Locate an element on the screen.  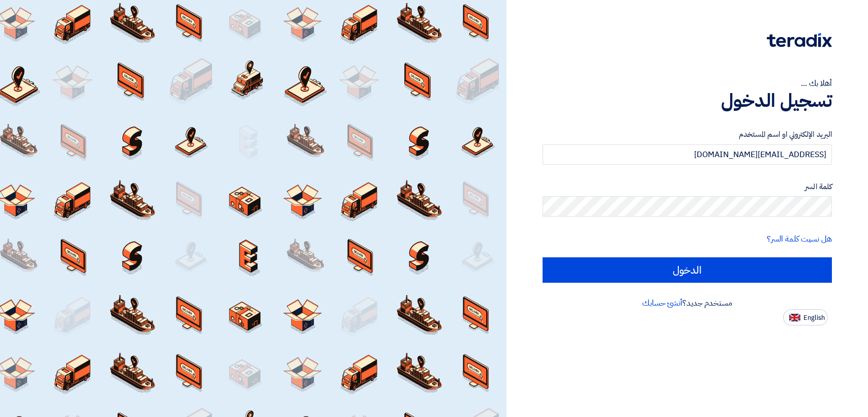
input: الدخول is located at coordinates (687, 270).